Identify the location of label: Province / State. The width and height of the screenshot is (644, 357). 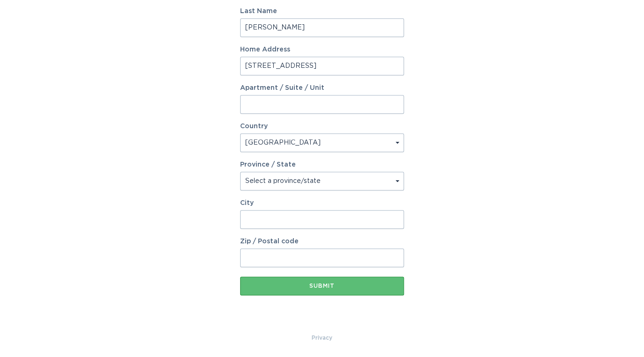
(268, 164).